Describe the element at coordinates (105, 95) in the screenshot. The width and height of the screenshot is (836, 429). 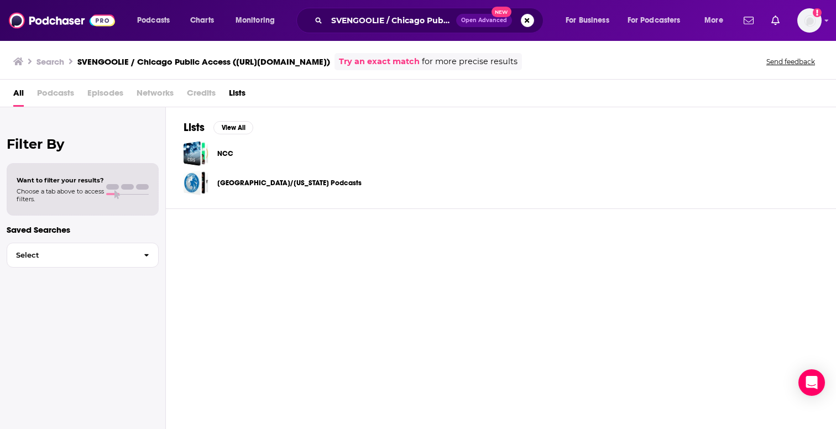
I see `span: Episodes` at that location.